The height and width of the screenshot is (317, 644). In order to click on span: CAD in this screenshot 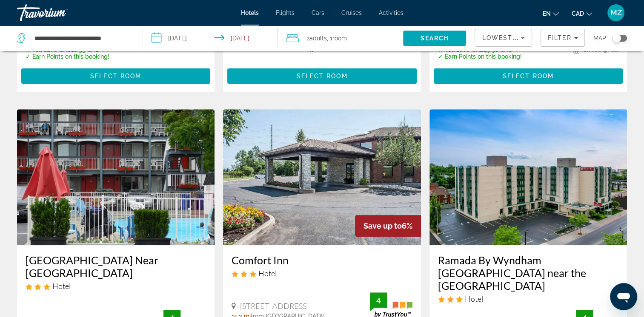, I will do `click(578, 14)`.